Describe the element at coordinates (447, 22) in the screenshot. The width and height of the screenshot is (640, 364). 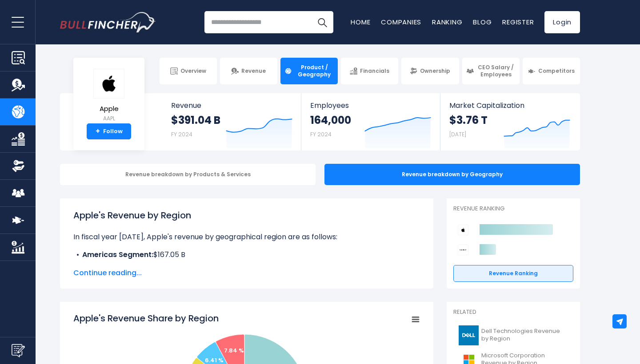
I see `a: Ranking` at that location.